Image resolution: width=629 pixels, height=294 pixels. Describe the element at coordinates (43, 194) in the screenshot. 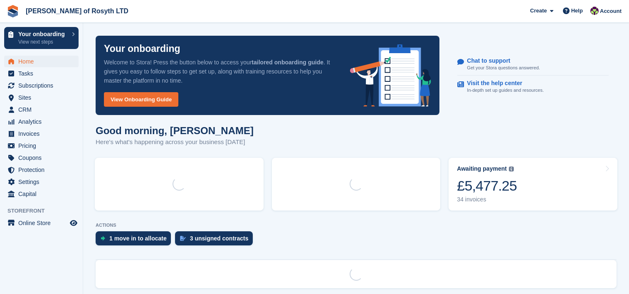

I see `span: Capital` at that location.